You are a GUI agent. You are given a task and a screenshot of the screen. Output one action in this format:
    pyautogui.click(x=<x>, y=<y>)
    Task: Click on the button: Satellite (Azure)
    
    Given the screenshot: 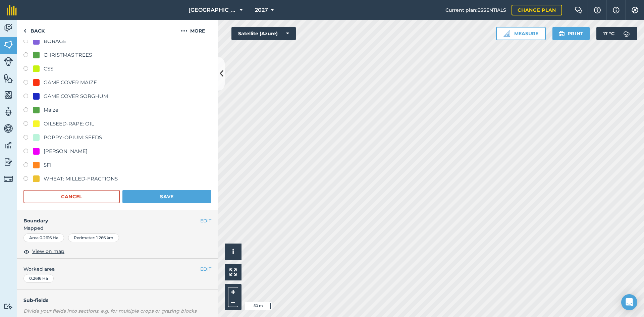 What is the action you would take?
    pyautogui.click(x=263, y=34)
    